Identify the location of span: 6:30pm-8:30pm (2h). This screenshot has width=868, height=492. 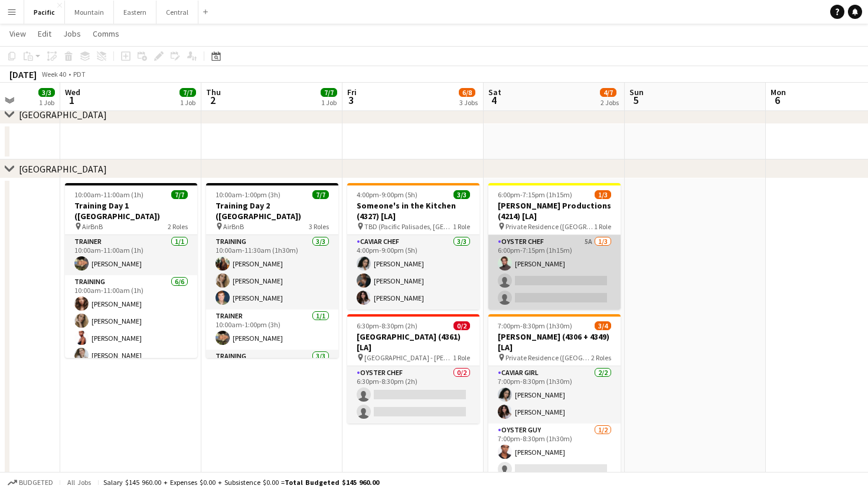
(387, 325).